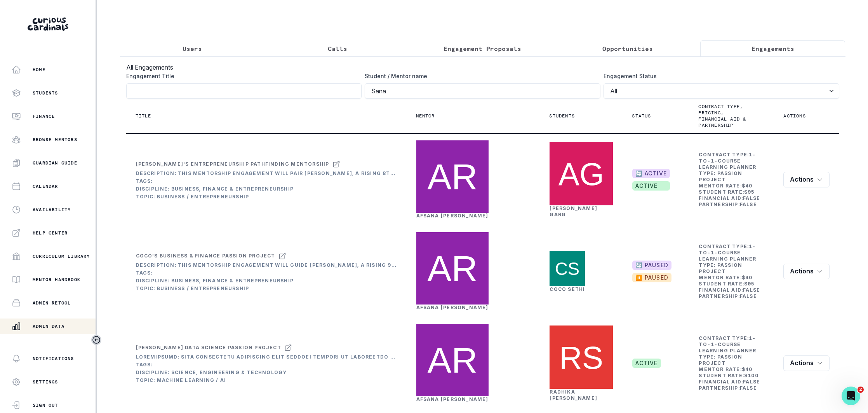 The height and width of the screenshot is (413, 868). I want to click on p: Mentor, so click(426, 116).